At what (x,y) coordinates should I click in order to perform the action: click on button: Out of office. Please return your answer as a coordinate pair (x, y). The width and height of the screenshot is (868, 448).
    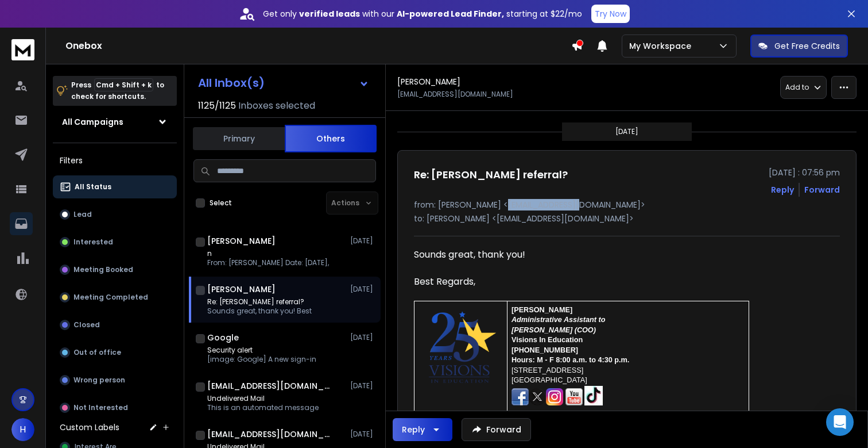
    Looking at the image, I should click on (115, 352).